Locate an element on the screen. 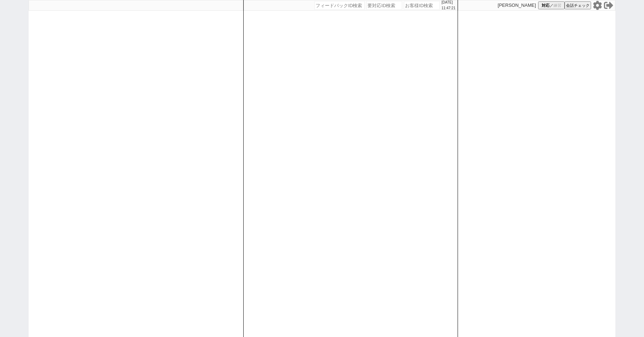  button: 対応／練習 is located at coordinates (551, 5).